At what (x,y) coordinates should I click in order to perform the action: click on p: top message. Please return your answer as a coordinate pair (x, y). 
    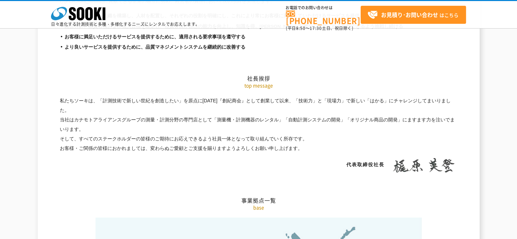
    Looking at the image, I should click on (259, 85).